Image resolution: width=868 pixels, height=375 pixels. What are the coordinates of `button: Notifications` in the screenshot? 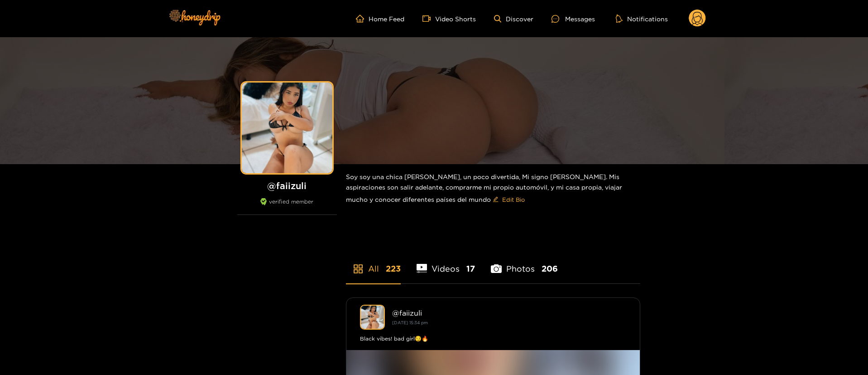 It's located at (642, 19).